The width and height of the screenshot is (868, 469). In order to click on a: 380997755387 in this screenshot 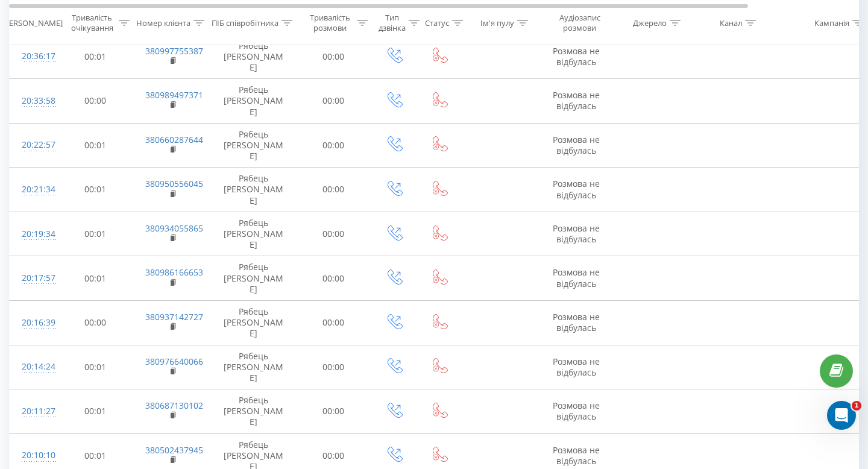, I will do `click(174, 50)`.